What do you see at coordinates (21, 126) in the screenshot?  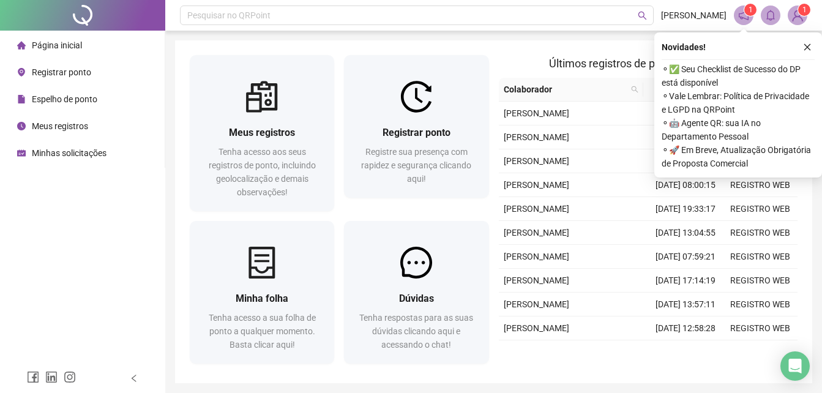 I see `span: clock-circle` at bounding box center [21, 126].